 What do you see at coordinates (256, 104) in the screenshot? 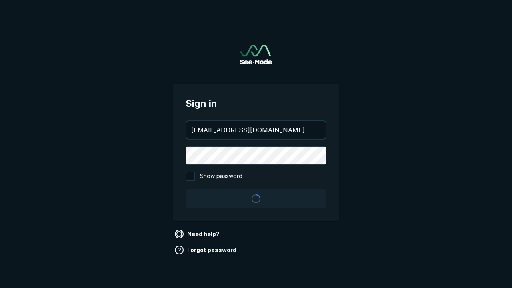
I see `span: Sign in` at bounding box center [256, 104].